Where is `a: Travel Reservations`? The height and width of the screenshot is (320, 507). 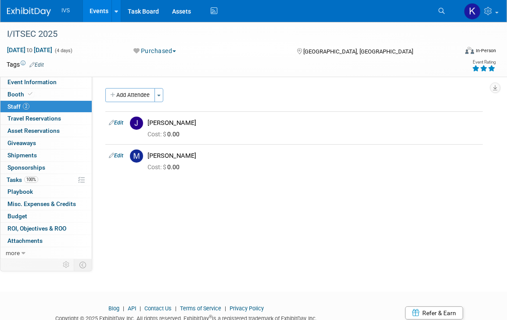
a: Travel Reservations is located at coordinates (46, 118).